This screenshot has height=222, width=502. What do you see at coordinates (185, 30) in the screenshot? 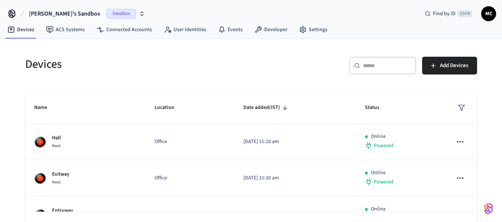
I see `a: User Identities` at bounding box center [185, 30].